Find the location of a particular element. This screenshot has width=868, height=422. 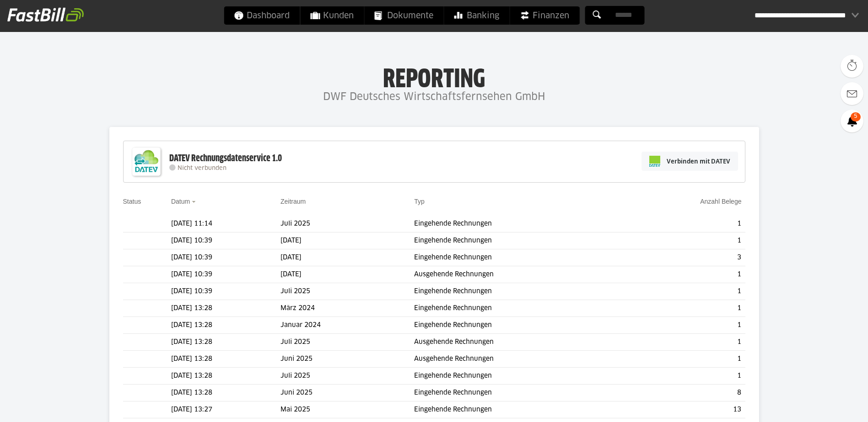

a: Finanzen is located at coordinates (544, 16).